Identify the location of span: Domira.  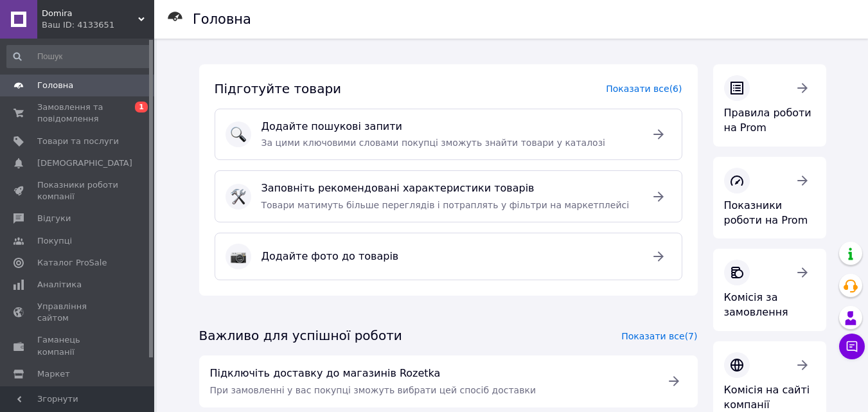
(90, 13).